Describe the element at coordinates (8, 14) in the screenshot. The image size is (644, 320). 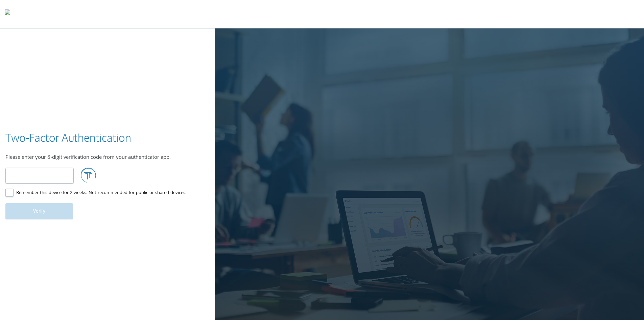
I see `img: todyl-logo-dark.svg` at that location.